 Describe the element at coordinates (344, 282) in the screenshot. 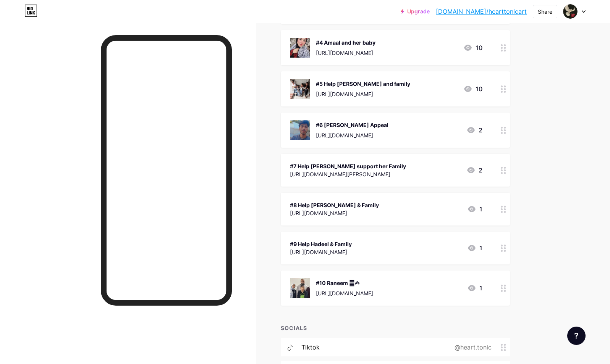

I see `div: #10 Raneem 𓂃✍︎` at that location.